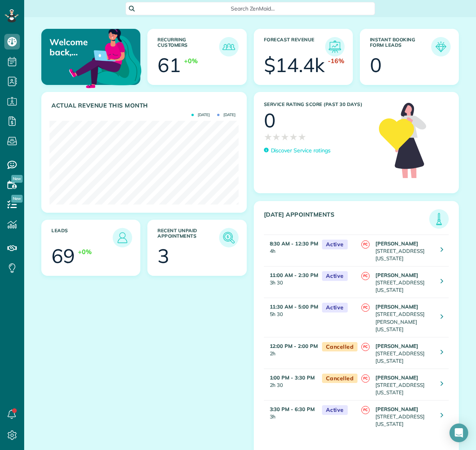 The image size is (476, 450). I want to click on h3: Recent unpaid appointments, so click(188, 237).